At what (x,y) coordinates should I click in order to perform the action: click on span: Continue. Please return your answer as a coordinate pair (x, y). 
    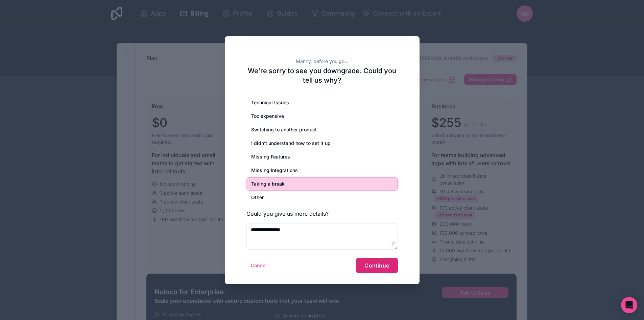
    Looking at the image, I should click on (377, 265).